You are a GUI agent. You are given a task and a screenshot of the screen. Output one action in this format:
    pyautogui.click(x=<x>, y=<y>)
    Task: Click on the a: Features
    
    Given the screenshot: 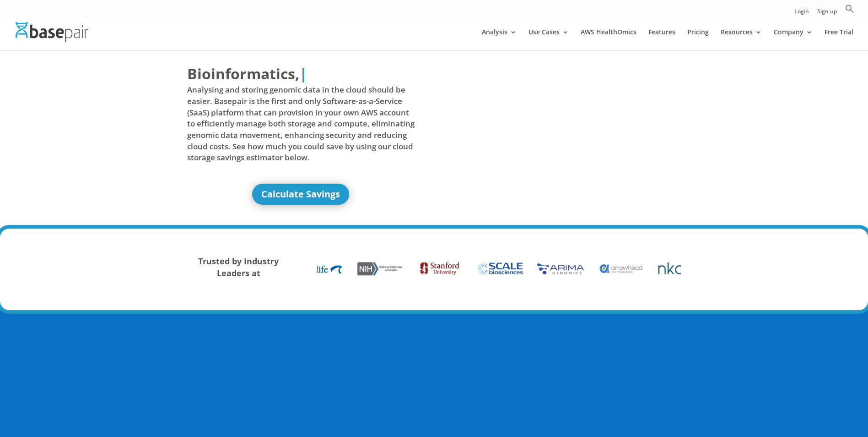 What is the action you would take?
    pyautogui.click(x=662, y=39)
    